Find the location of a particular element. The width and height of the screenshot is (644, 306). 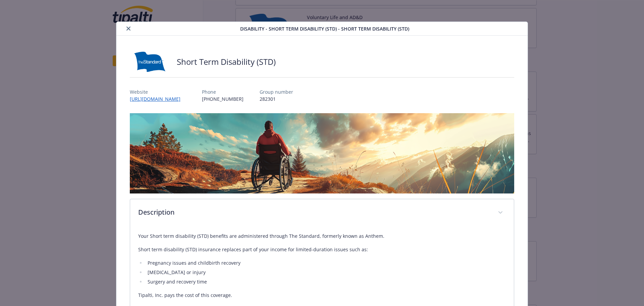

img: banner is located at coordinates (322, 153).